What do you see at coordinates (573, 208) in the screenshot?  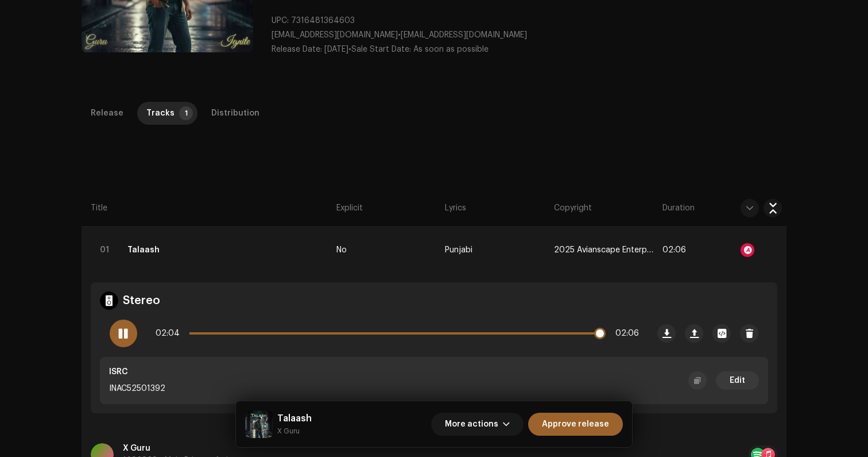 I see `span: Copyright` at bounding box center [573, 208].